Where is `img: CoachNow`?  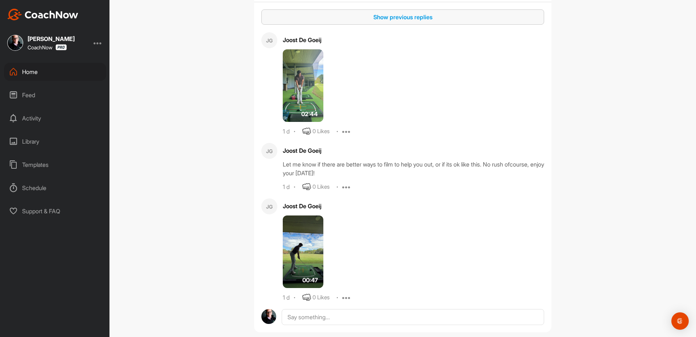 img: CoachNow is located at coordinates (43, 15).